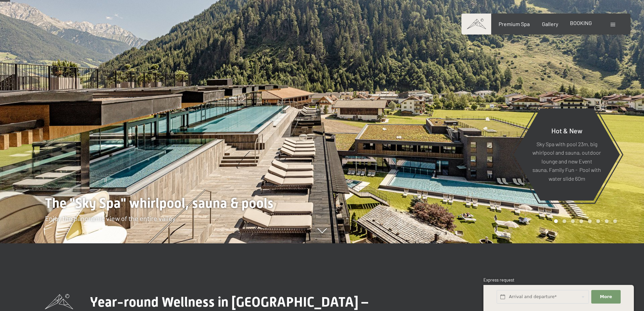  Describe the element at coordinates (615, 221) in the screenshot. I see `div: Carousel Page 8` at that location.